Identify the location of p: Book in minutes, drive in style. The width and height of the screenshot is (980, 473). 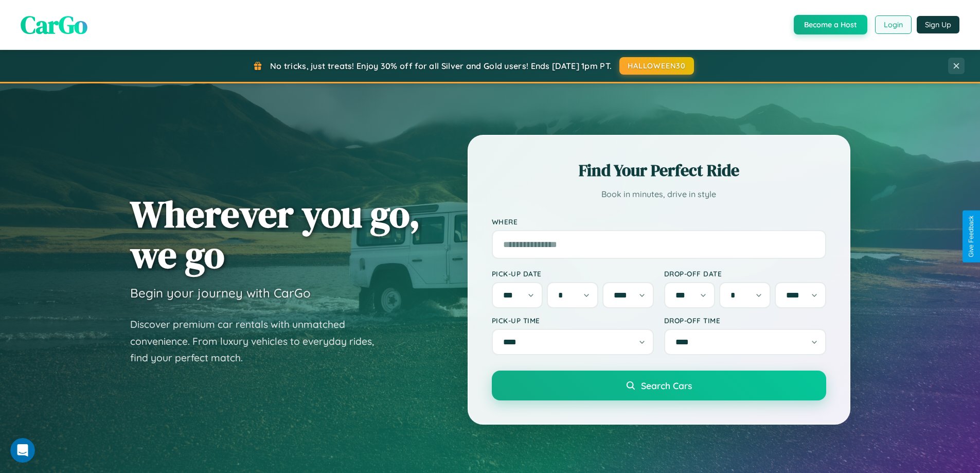
(659, 194).